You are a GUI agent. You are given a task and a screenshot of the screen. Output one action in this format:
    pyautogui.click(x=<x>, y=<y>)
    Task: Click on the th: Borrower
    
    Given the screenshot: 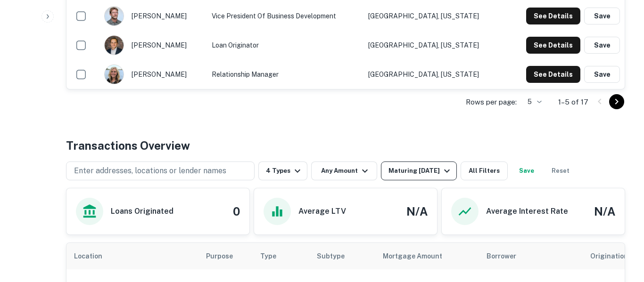 What is the action you would take?
    pyautogui.click(x=531, y=256)
    